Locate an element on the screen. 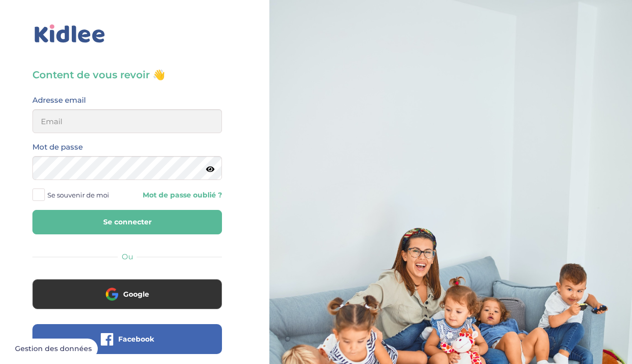 This screenshot has height=364, width=632. a: Mot de passe oublié ? is located at coordinates (178, 195).